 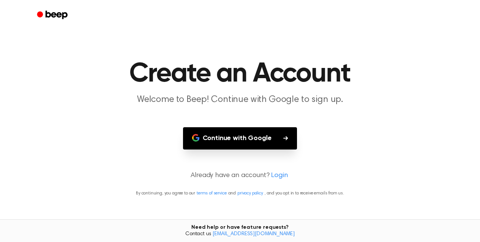 What do you see at coordinates (240, 100) in the screenshot?
I see `p: Welcome to Beep! Continue with Google to sign up.` at bounding box center [240, 100].